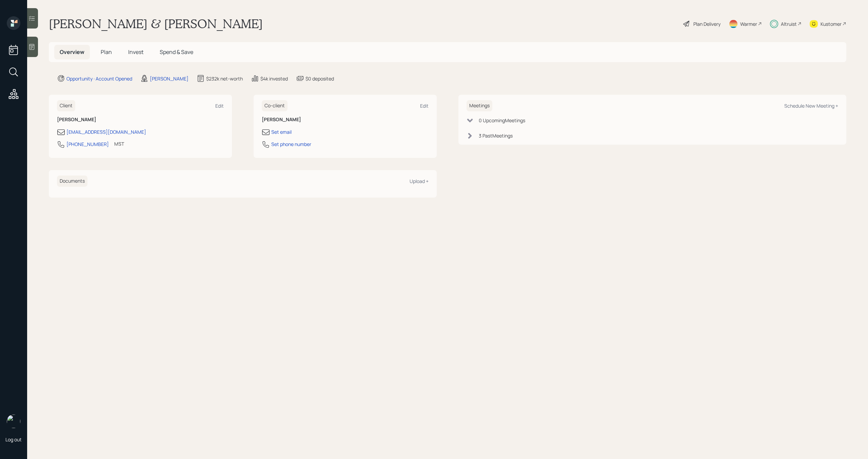 Image resolution: width=868 pixels, height=459 pixels. What do you see at coordinates (789, 24) in the screenshot?
I see `div: Altruist` at bounding box center [789, 24].